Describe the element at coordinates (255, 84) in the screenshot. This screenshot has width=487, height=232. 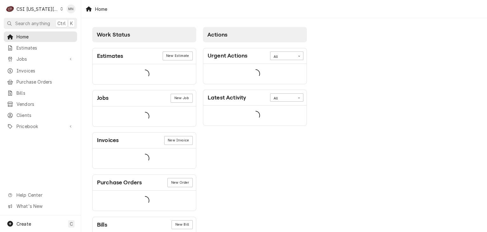
I see `div: Card Column Content` at that location.